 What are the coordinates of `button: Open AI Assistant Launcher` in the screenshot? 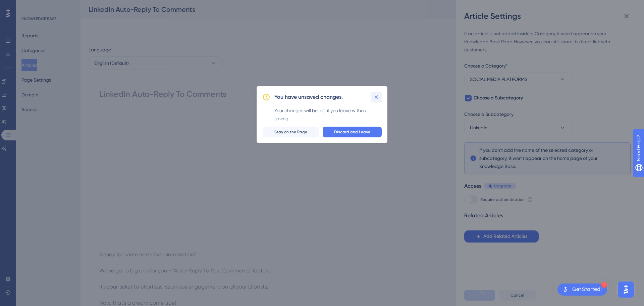 It's located at (10, 10).